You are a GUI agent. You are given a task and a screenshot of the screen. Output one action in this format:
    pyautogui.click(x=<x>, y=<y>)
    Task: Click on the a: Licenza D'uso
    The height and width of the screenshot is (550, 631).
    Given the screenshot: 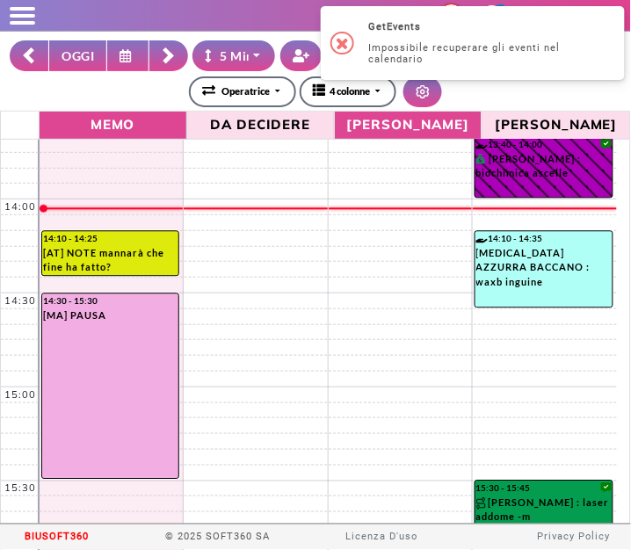 What is the action you would take?
    pyautogui.click(x=381, y=537)
    